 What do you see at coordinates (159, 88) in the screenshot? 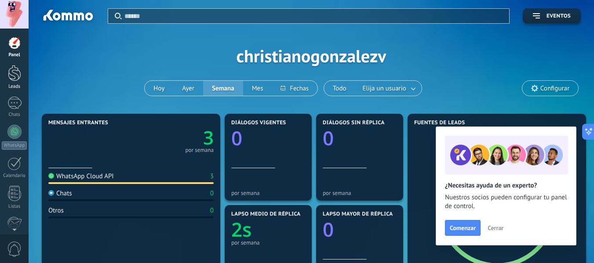
I see `button: Hoy` at bounding box center [159, 88].